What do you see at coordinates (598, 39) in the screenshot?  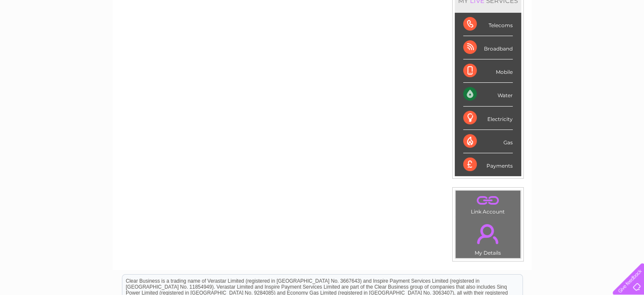 I see `a: Contact` at bounding box center [598, 39].